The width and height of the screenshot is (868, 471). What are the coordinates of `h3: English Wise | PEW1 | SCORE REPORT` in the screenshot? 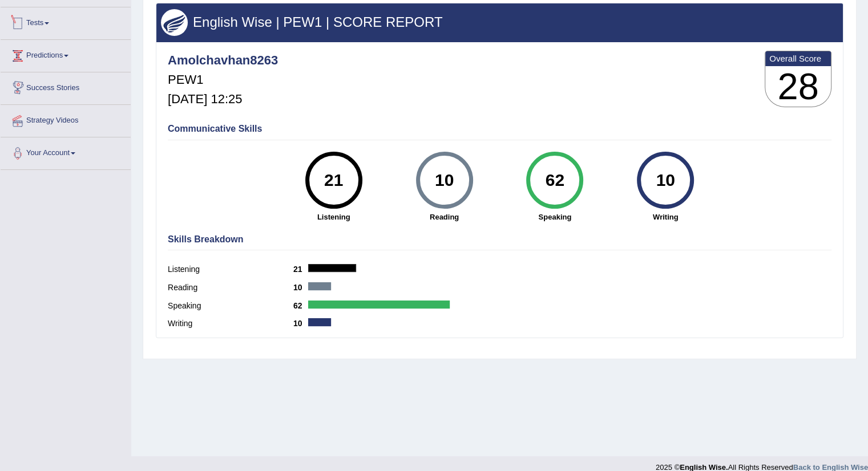 It's located at (500, 22).